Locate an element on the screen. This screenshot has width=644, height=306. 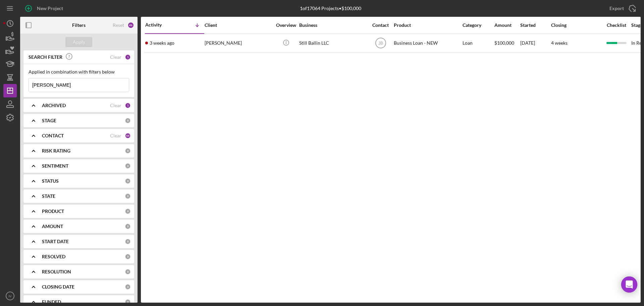
div: Business Loan - NEW is located at coordinates (427, 43).